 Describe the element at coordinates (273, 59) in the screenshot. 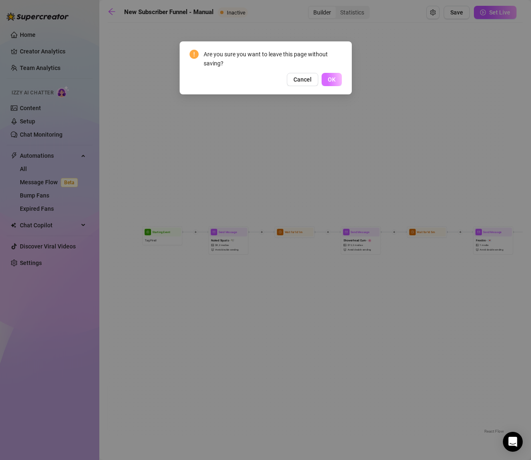

I see `div: Are you sure you want to leave this page without saving?` at that location.